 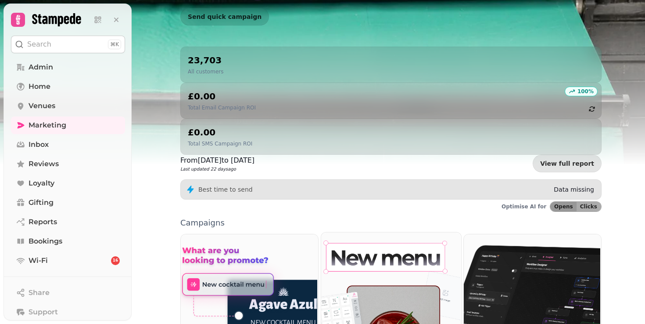 I want to click on a: Reports, so click(x=68, y=222).